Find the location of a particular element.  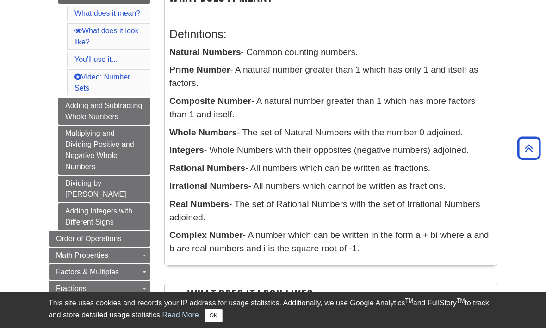

p: - The set of Natural Numbers with the number 0 adjoined. is located at coordinates (331, 133).